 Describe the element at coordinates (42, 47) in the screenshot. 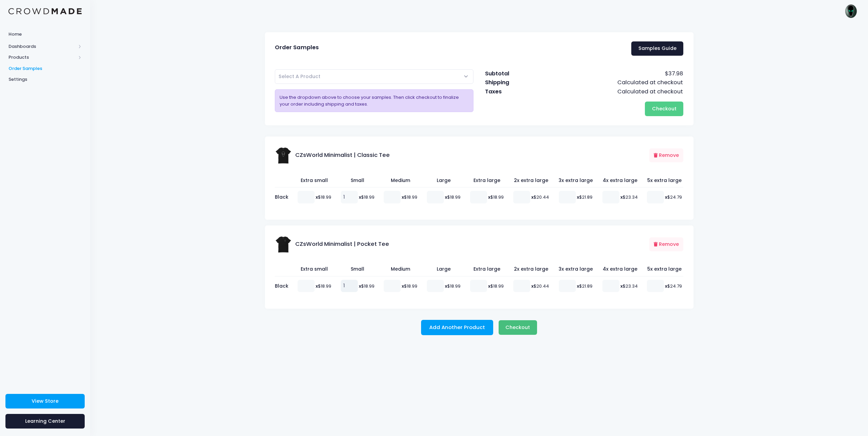

I see `span: Dashboards` at that location.